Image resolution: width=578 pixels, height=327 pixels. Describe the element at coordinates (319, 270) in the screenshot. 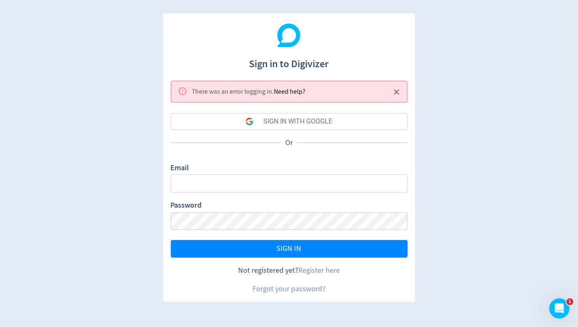

I see `a: Register here` at that location.